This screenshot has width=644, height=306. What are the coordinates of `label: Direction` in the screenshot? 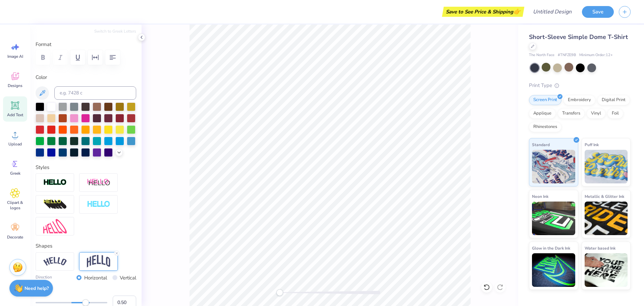 It's located at (44, 278).